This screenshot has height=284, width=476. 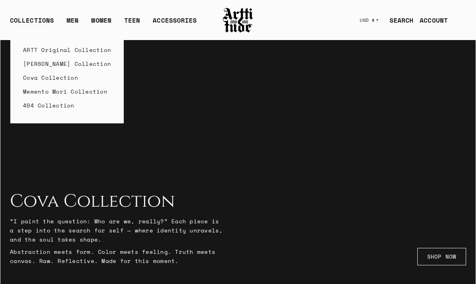 I want to click on p: “I paint the question: Who are we, really?” Each piece is a step into the search for self — where..., so click(x=117, y=230).